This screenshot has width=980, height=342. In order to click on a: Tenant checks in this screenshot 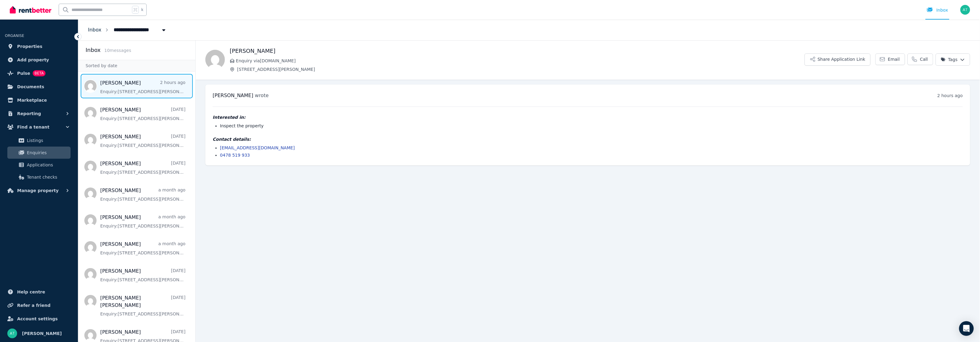, I will do `click(38, 177)`.